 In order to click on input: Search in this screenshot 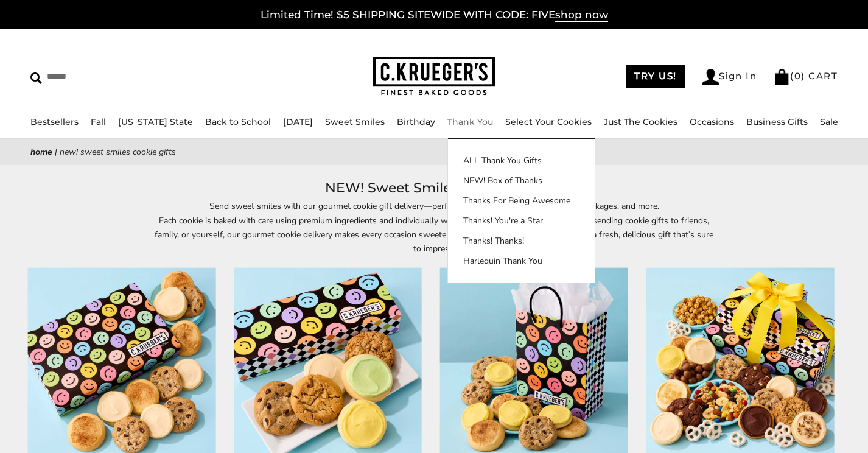, I will do `click(125, 77)`.